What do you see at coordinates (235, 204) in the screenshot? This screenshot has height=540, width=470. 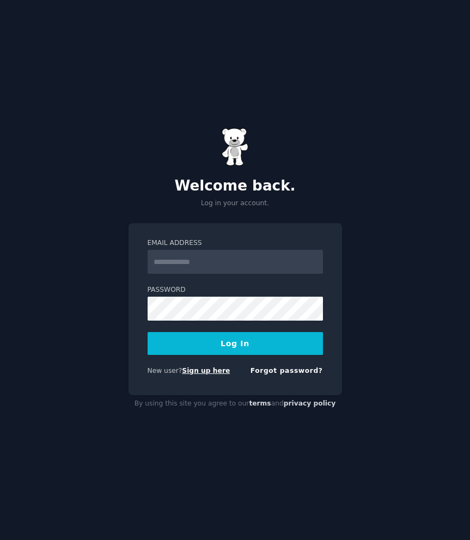 I see `p: Log in your account.` at bounding box center [235, 204].